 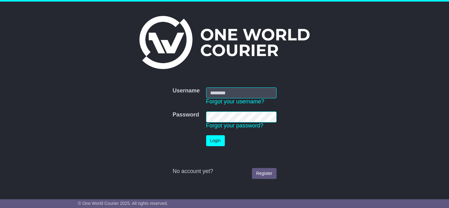 I want to click on img: One World, so click(x=224, y=42).